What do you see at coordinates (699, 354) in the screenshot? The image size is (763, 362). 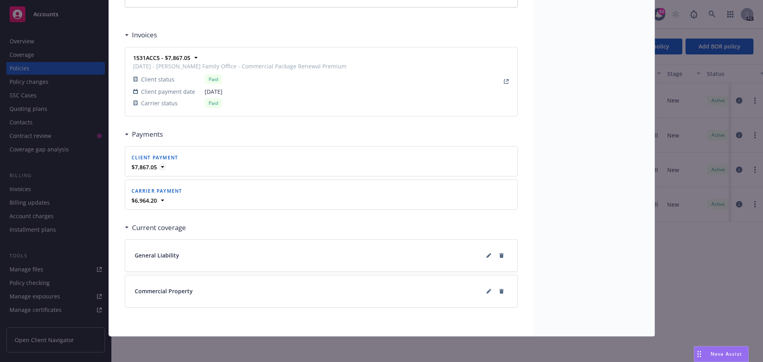 I see `div: Drag to move` at bounding box center [699, 354].